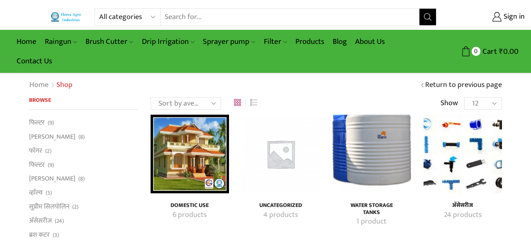 This screenshot has width=531, height=243. I want to click on span: (24), so click(59, 221).